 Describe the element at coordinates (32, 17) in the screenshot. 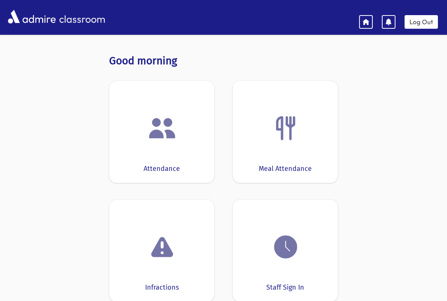

I see `img: AdmirePro` at that location.